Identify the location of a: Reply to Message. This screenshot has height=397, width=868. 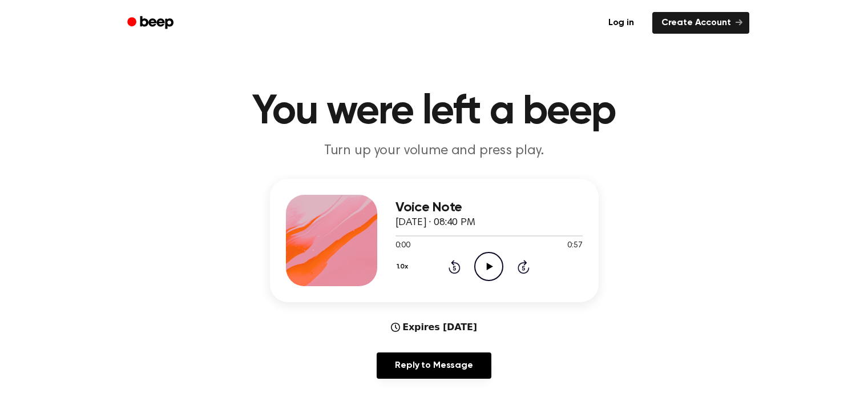
(434, 366).